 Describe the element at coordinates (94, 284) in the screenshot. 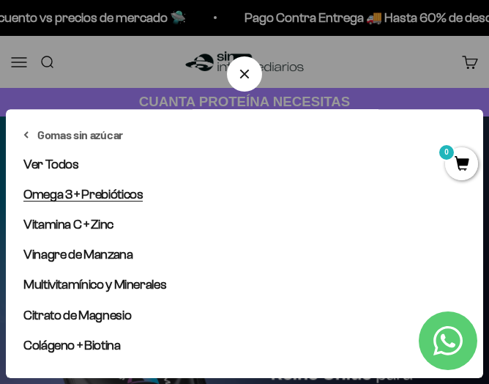

I see `span: Multivitamínico y Minerales` at that location.